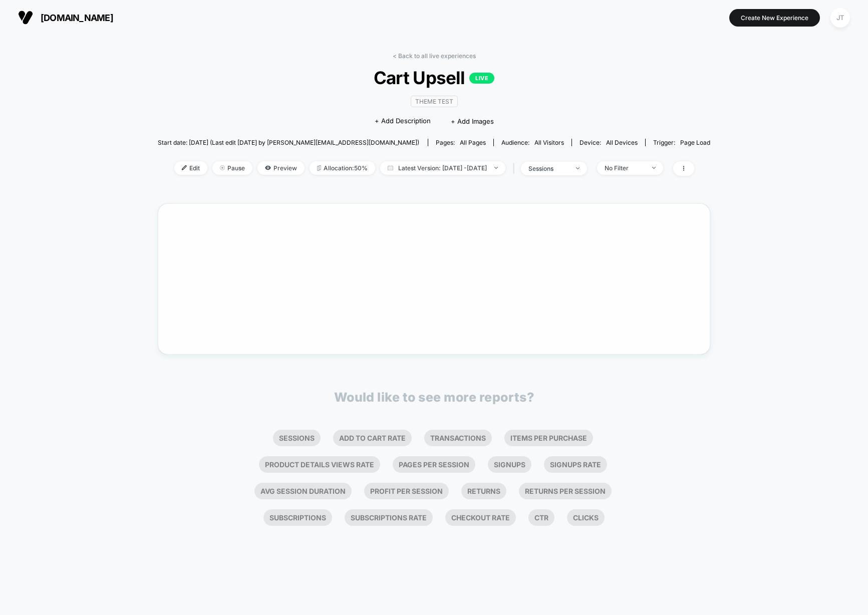 This screenshot has height=615, width=868. What do you see at coordinates (434, 464) in the screenshot?
I see `li: Pages Per Session` at bounding box center [434, 464].